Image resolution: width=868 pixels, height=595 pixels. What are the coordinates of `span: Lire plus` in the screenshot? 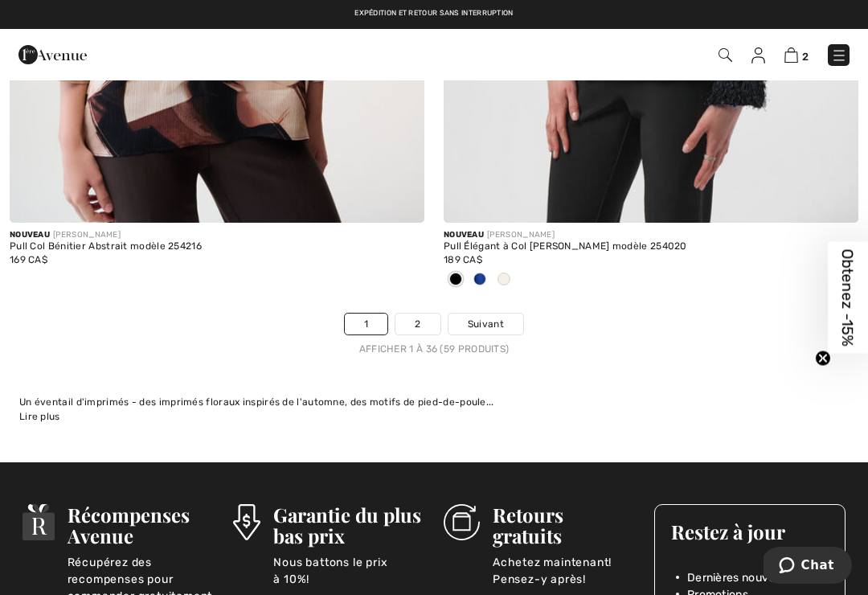 It's located at (39, 417).